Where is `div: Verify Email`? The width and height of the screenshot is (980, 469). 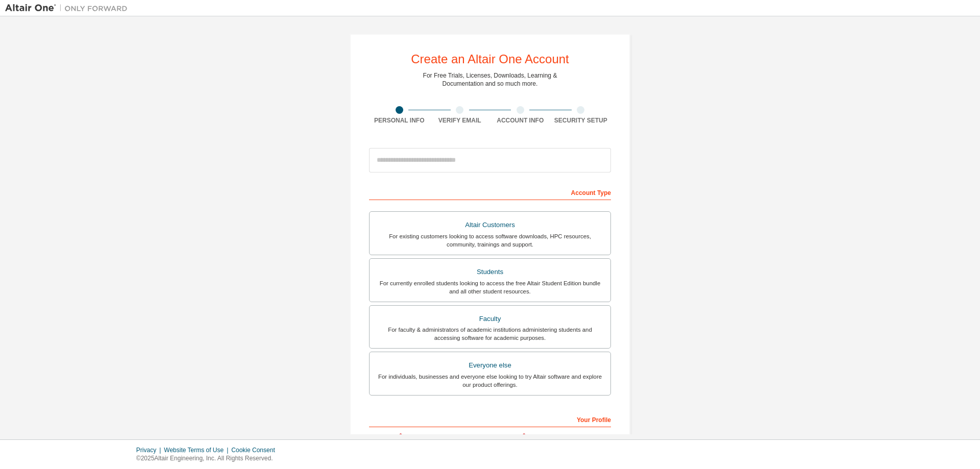 div: Verify Email is located at coordinates (460, 120).